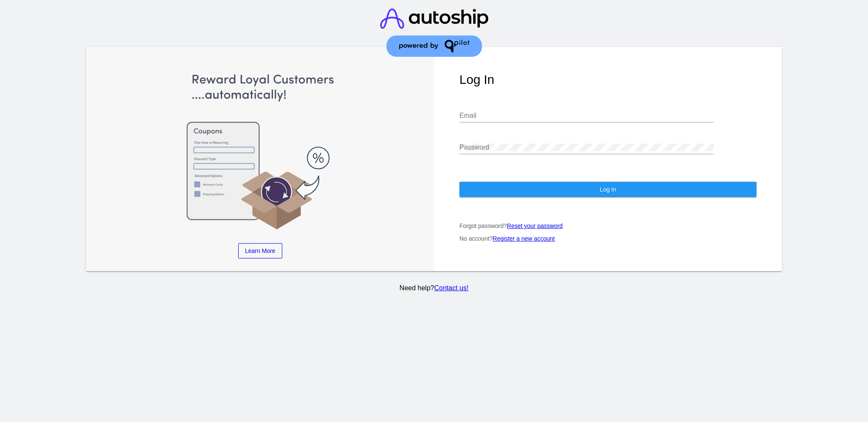 This screenshot has height=422, width=868. I want to click on button: Log In, so click(607, 190).